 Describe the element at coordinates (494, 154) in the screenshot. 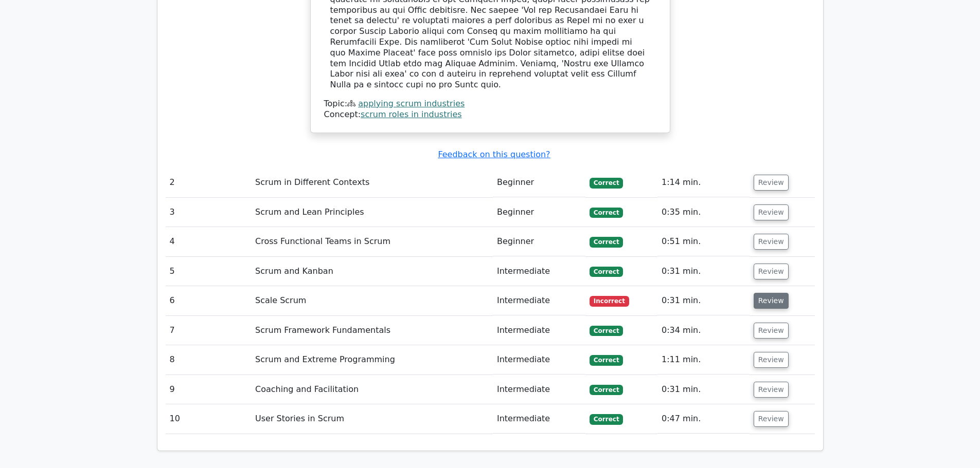

I see `u: Feedback on this question?` at that location.